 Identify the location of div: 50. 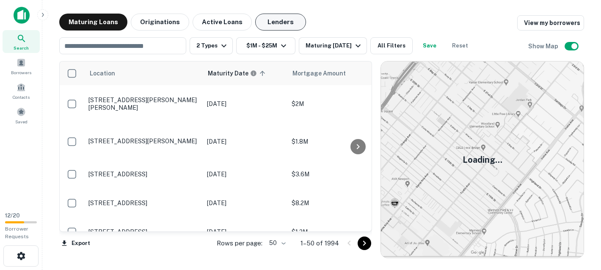
(276, 243).